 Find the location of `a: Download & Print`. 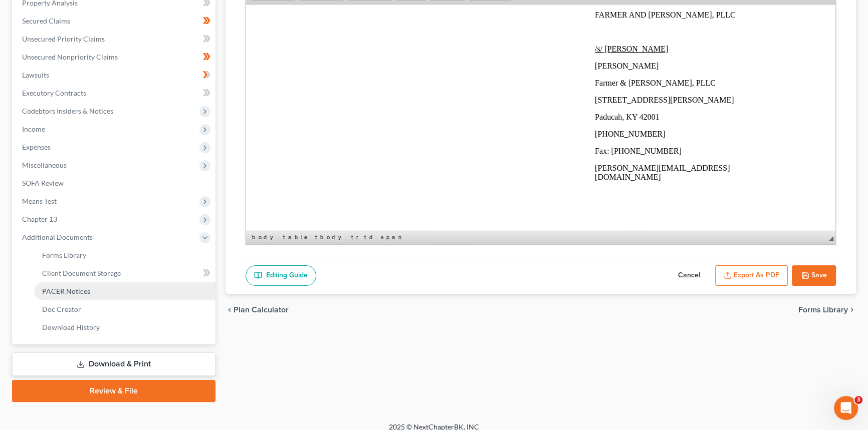

a: Download & Print is located at coordinates (114, 364).